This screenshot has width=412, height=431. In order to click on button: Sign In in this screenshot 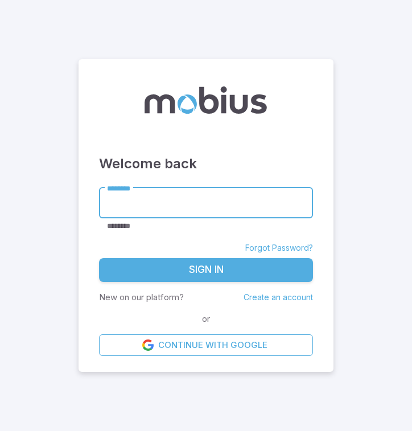, I will do `click(206, 270)`.